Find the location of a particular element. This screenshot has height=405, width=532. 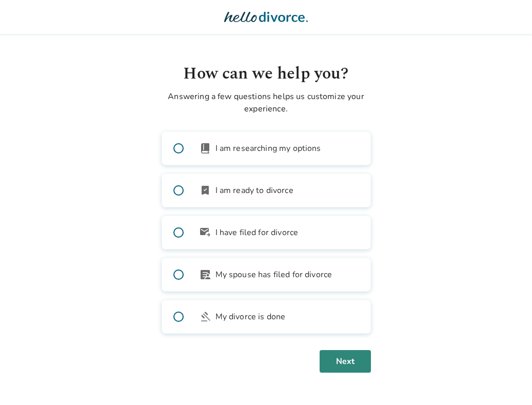

h1: How can we help you? is located at coordinates (266, 74).